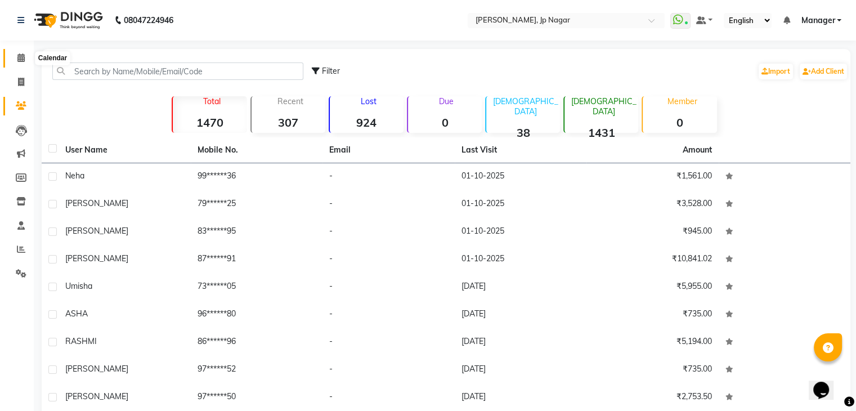 The width and height of the screenshot is (856, 411). Describe the element at coordinates (652, 204) in the screenshot. I see `td: ₹3,528.00` at that location.